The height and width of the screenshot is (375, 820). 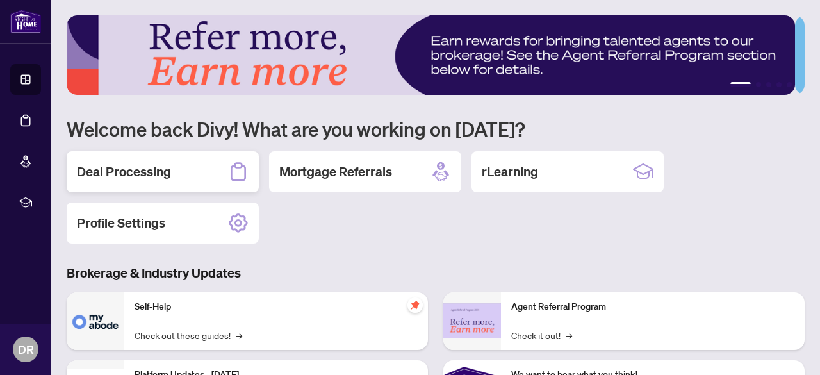 What do you see at coordinates (336, 172) in the screenshot?
I see `h2: Mortgage Referrals` at bounding box center [336, 172].